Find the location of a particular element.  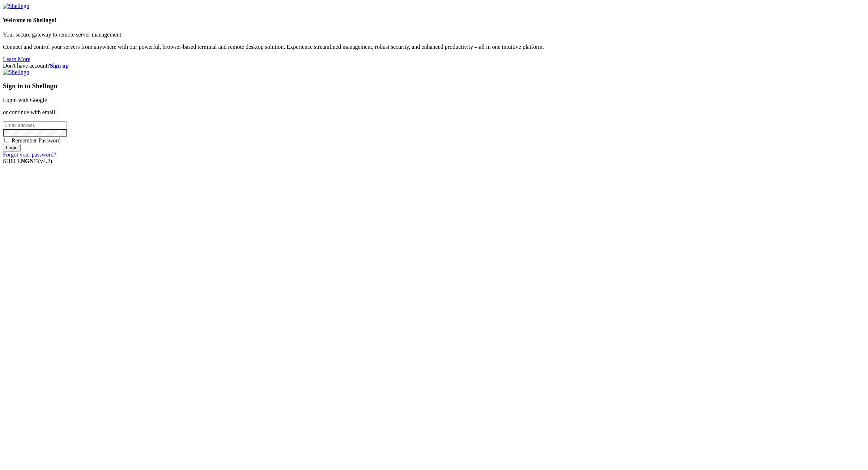

a: Forgot your password? is located at coordinates (29, 154).